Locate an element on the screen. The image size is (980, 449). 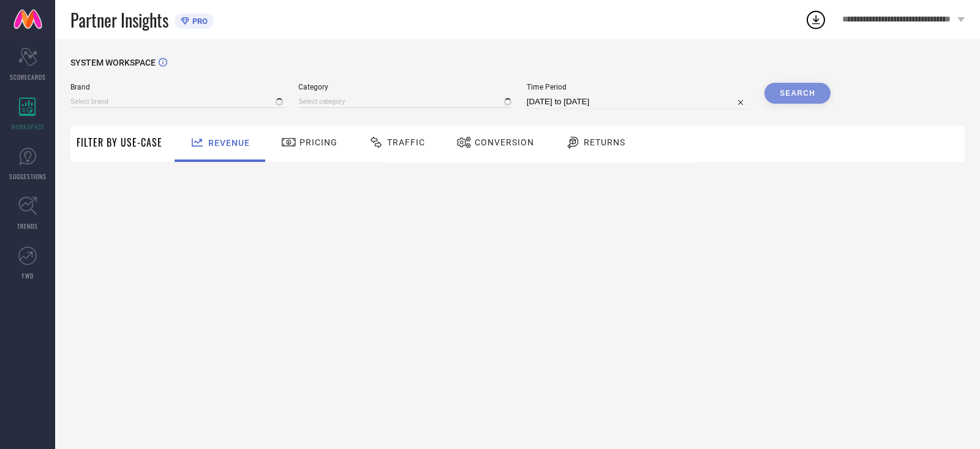
span: PRO is located at coordinates (198, 21).